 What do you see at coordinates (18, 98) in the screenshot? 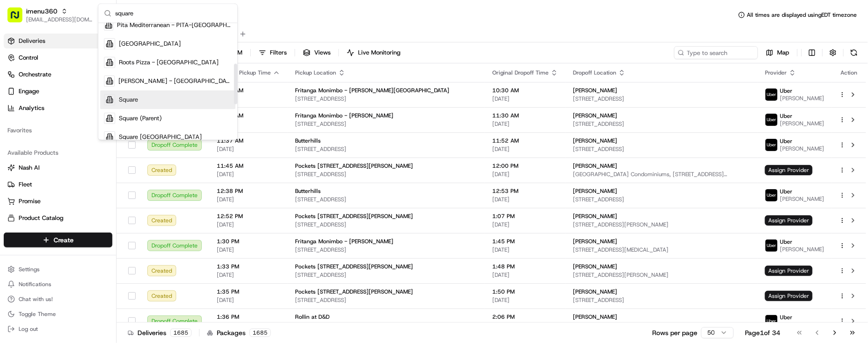
I see `img: 1736555255976-a54dd68f-1ca7-489b-9aae-adbdc363a1c4` at bounding box center [18, 98].